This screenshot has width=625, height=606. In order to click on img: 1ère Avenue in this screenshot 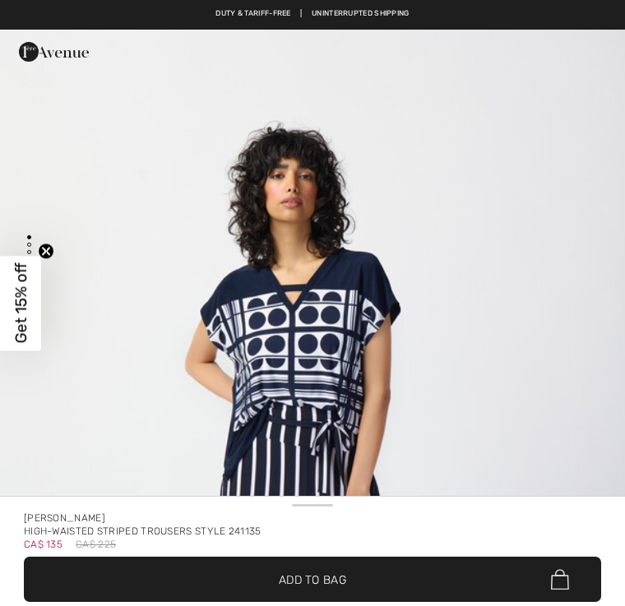, I will do `click(53, 52)`.